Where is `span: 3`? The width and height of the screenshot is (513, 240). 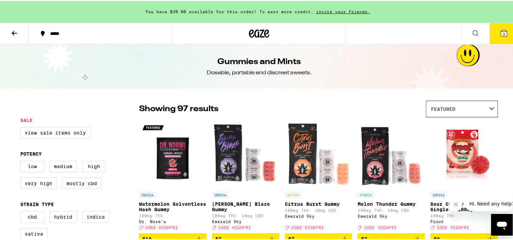 span: 3 is located at coordinates (503, 33).